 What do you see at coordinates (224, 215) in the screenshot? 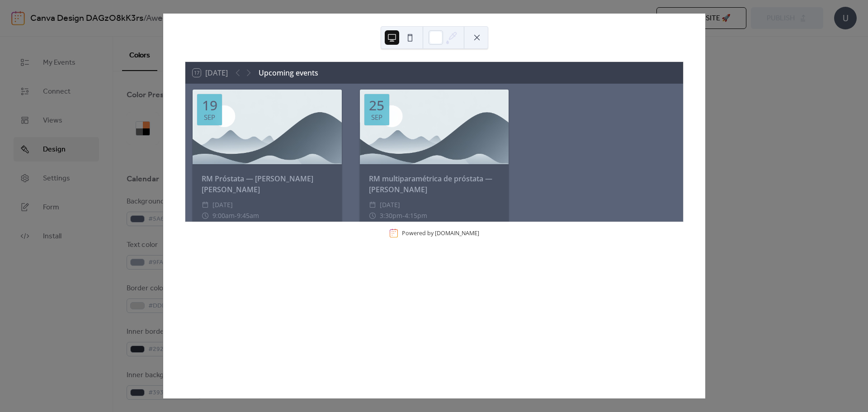
I see `span: 9:00am` at bounding box center [224, 215].